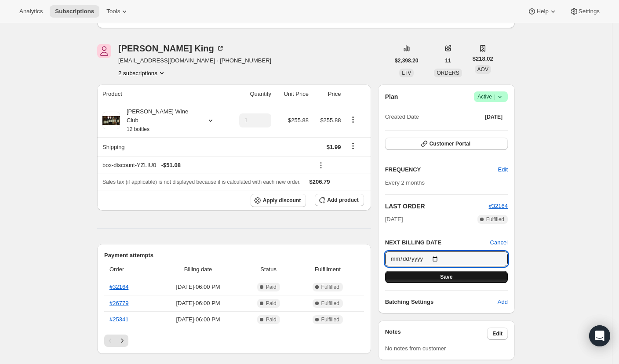 This screenshot has width=619, height=364. Describe the element at coordinates (448, 61) in the screenshot. I see `span: 11` at that location.